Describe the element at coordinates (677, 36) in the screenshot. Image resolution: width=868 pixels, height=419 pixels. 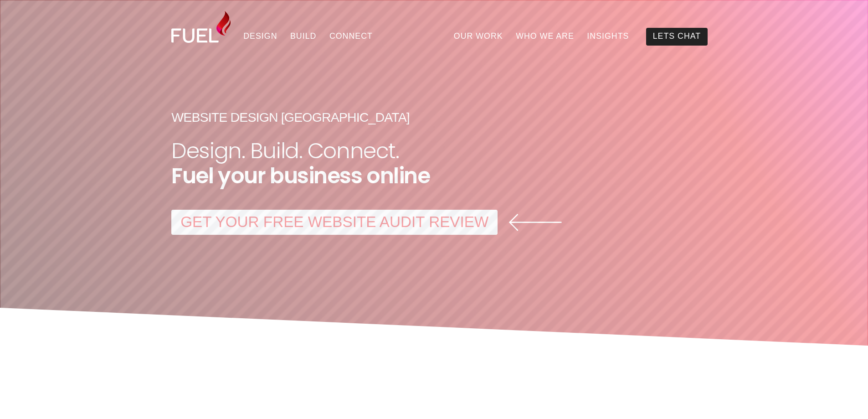
I see `a: Lets Chat` at that location.